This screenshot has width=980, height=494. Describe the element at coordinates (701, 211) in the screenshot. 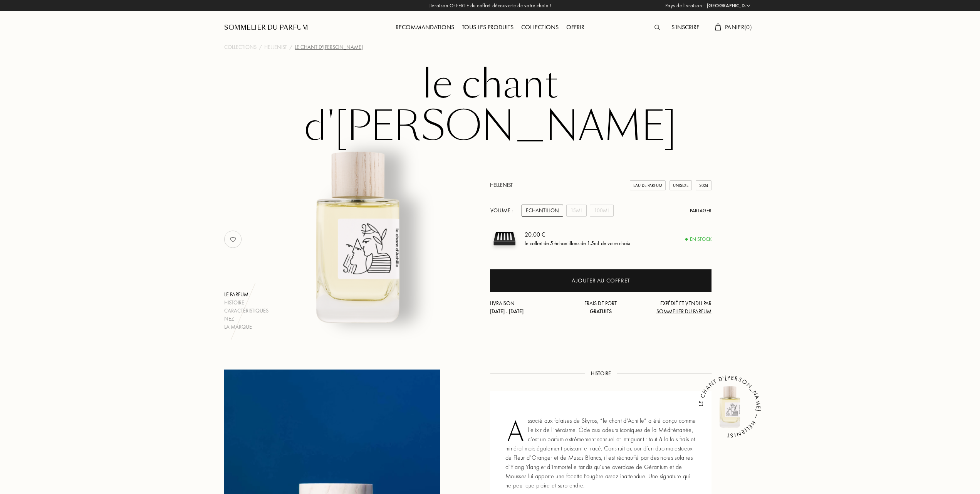

I see `div: Partager` at that location.